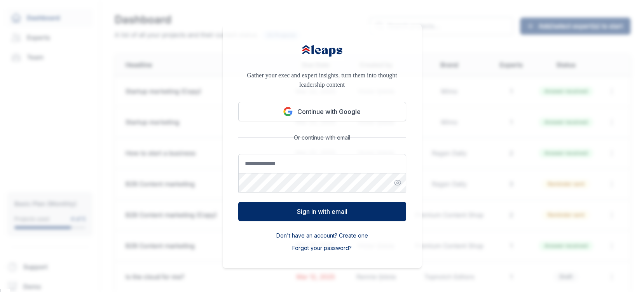  I want to click on button: Sign in with email, so click(323, 211).